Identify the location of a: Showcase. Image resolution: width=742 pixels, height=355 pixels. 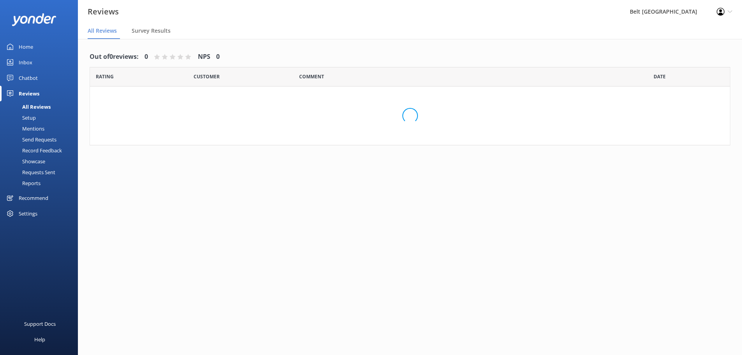
(41, 161).